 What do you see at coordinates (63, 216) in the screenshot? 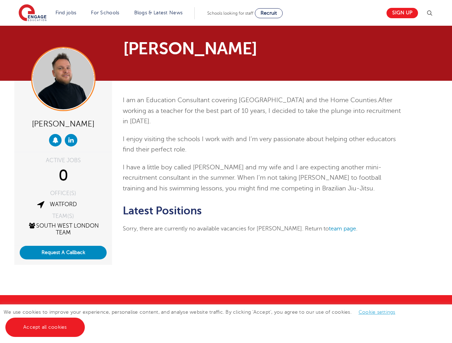
I see `div: TEAM(S)` at bounding box center [63, 216].